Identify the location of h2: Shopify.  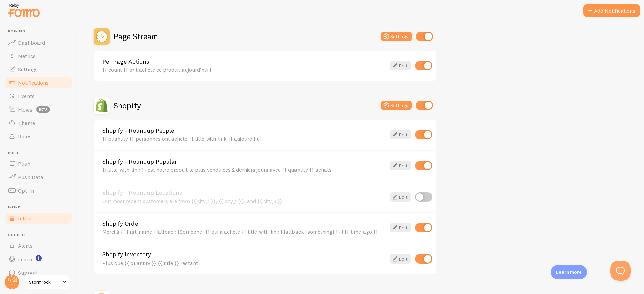
(127, 106).